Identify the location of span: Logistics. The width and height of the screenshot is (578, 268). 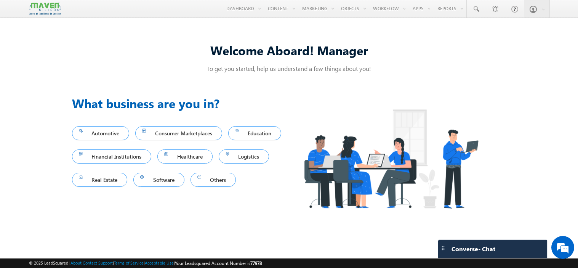
(244, 156).